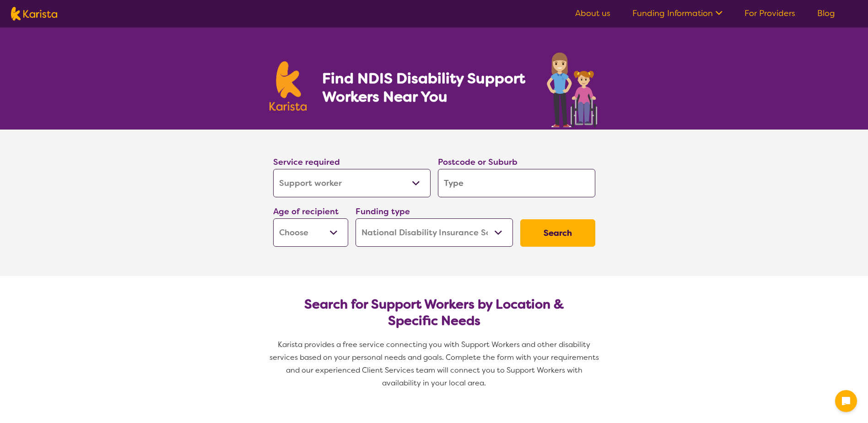 The height and width of the screenshot is (423, 868). What do you see at coordinates (424, 87) in the screenshot?
I see `h1: Find NDIS Disability Support Workers Near You` at bounding box center [424, 87].